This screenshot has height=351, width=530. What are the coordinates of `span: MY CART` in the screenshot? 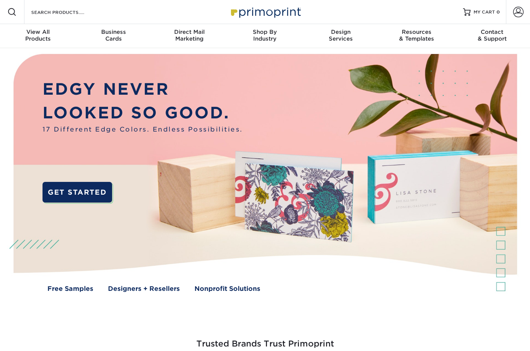 It's located at (484, 12).